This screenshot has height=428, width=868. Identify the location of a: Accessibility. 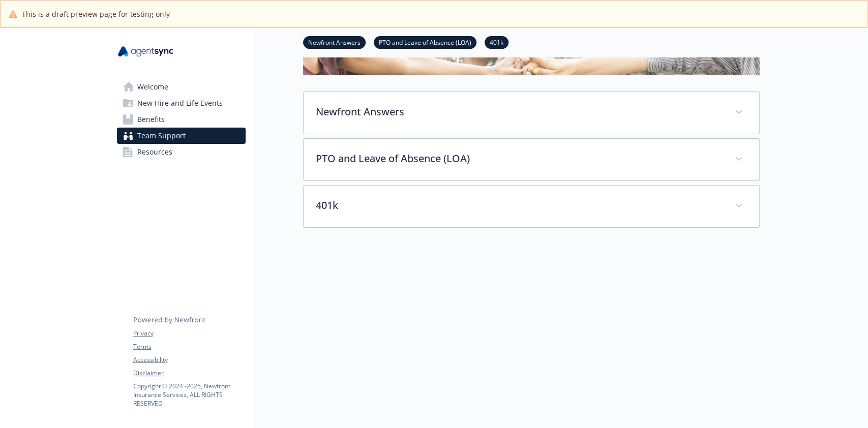
(189, 359).